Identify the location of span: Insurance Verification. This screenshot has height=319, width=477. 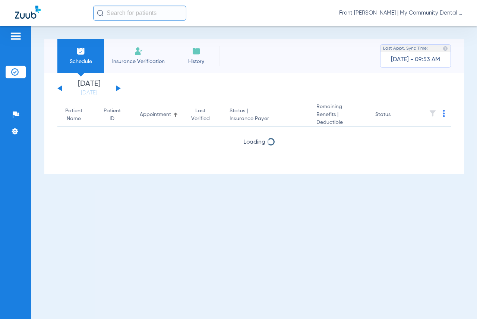
(138, 61).